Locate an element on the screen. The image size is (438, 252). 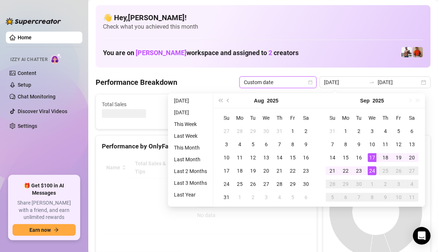
div: 14 is located at coordinates (279, 158).